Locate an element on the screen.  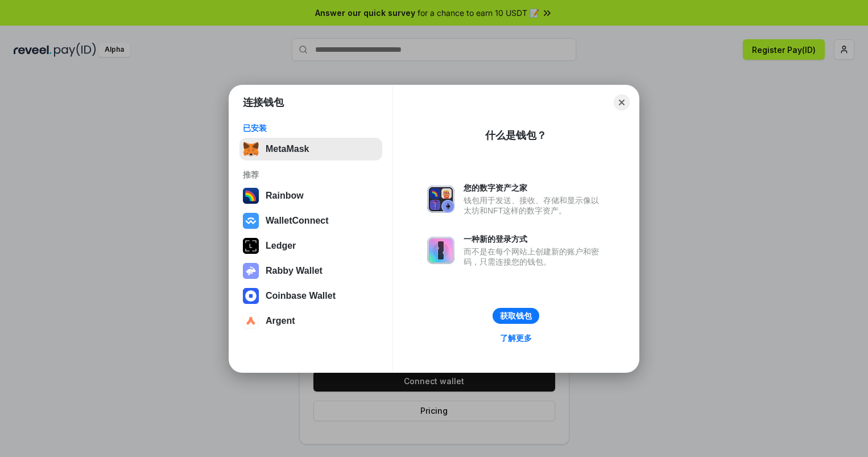
div: 获取钱包 is located at coordinates (516, 316).